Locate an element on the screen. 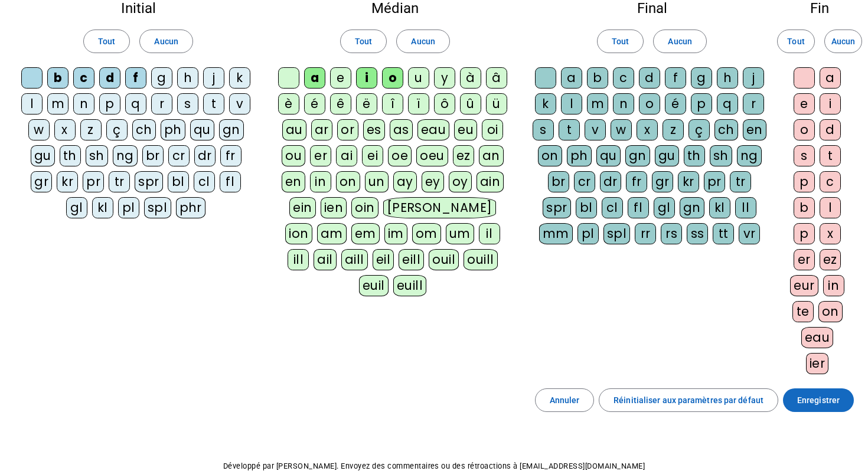 The width and height of the screenshot is (868, 471). div: ng is located at coordinates (125, 155).